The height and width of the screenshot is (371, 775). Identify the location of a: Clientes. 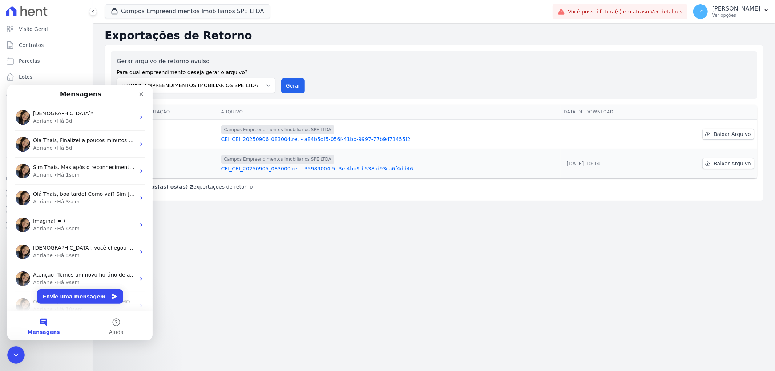
(46, 93).